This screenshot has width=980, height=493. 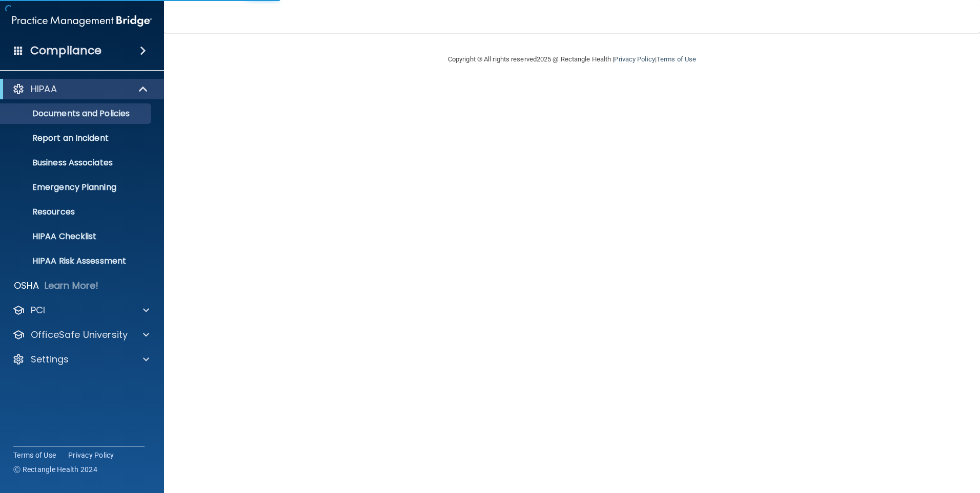 What do you see at coordinates (27, 285) in the screenshot?
I see `p: OSHA` at bounding box center [27, 285].